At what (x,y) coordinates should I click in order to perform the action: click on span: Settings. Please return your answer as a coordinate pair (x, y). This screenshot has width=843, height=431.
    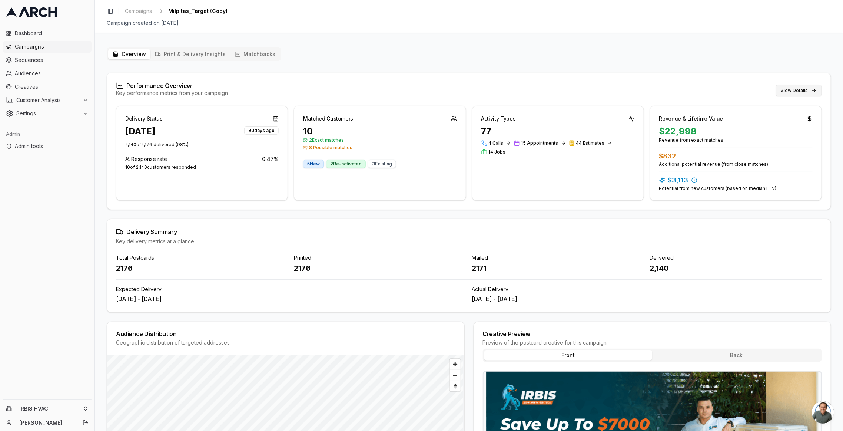
    Looking at the image, I should click on (48, 113).